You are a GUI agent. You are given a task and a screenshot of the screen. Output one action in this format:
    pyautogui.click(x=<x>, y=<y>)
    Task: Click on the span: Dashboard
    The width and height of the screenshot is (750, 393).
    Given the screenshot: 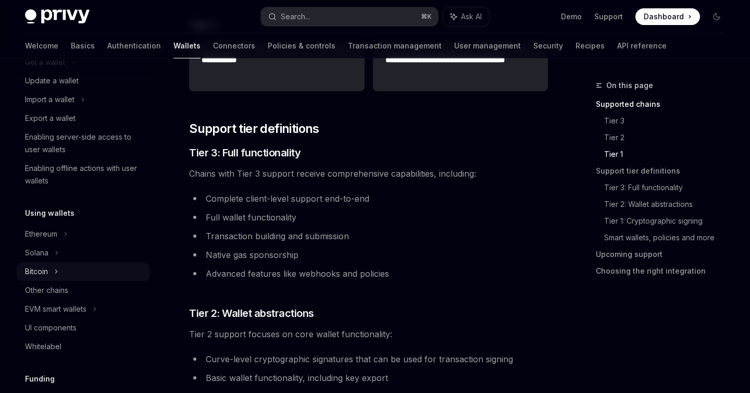 What is the action you would take?
    pyautogui.click(x=663, y=17)
    